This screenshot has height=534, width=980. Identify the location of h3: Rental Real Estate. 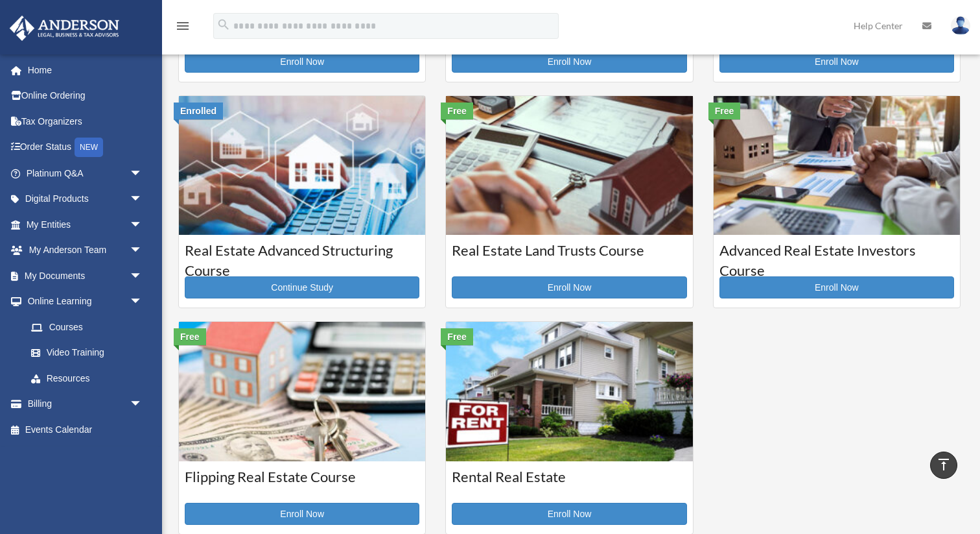
(569, 483).